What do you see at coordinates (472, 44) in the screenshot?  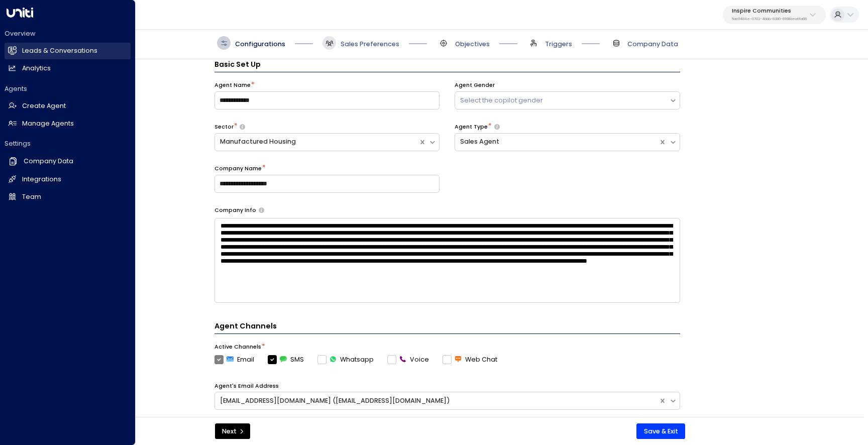 I see `span: Objectives` at bounding box center [472, 44].